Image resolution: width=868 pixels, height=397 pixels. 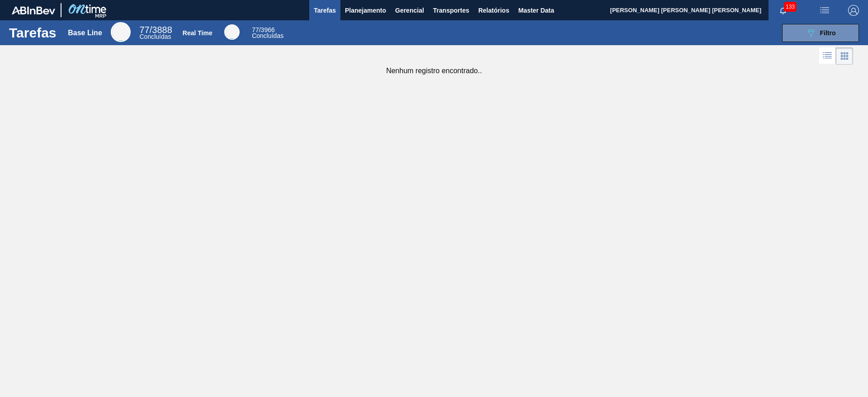 I want to click on img: userActions, so click(x=825, y=10).